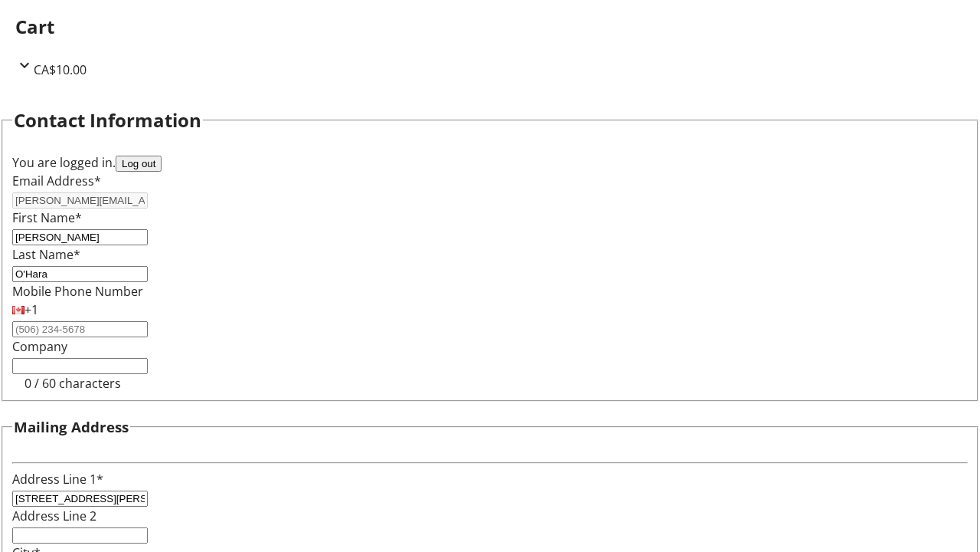 The image size is (980, 552). I want to click on input: Address, so click(79, 498).